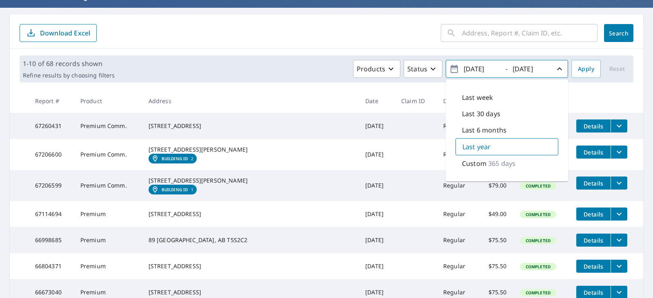  Describe the element at coordinates (371, 69) in the screenshot. I see `p: Products` at that location.